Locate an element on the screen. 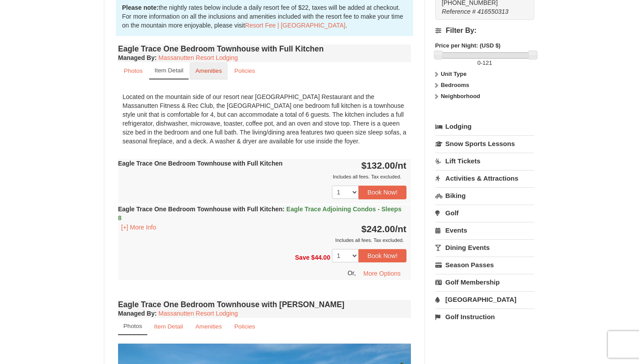  strong: $132.00 is located at coordinates (384, 165).